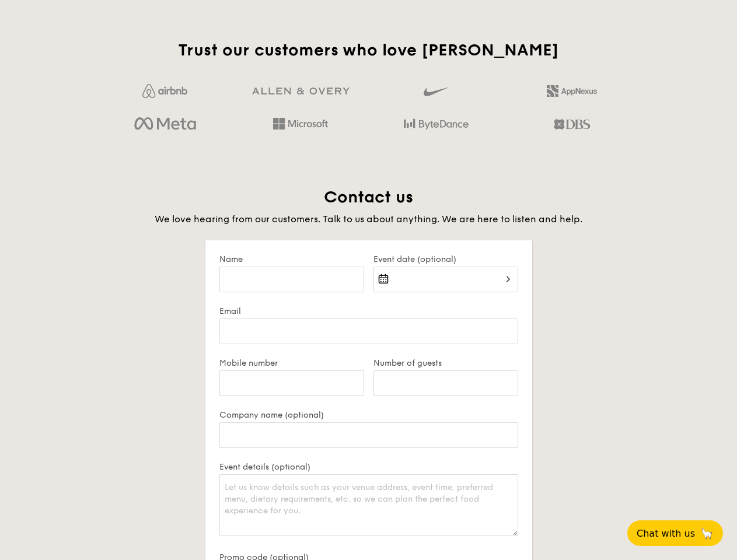 Image resolution: width=737 pixels, height=560 pixels. Describe the element at coordinates (571, 125) in the screenshot. I see `img: dbs.a5bdd427.png` at that location.